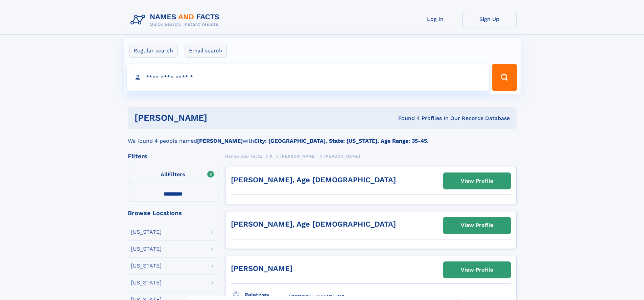  I want to click on a: Sign Up, so click(490, 19).